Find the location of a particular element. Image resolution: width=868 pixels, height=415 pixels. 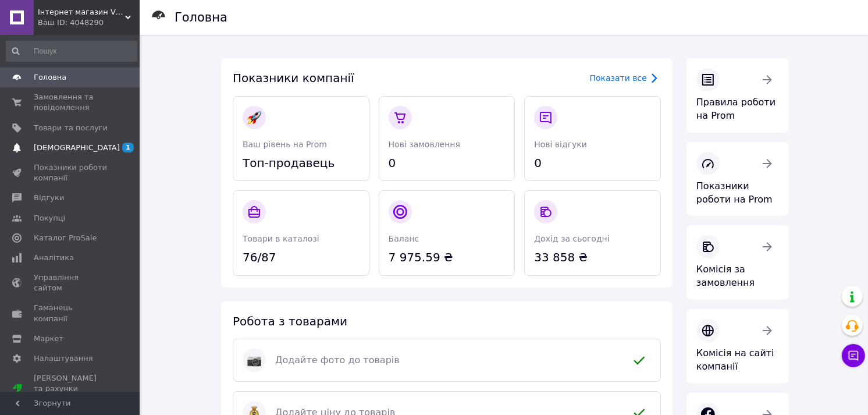

span: 33 858 ₴ is located at coordinates (592, 257).